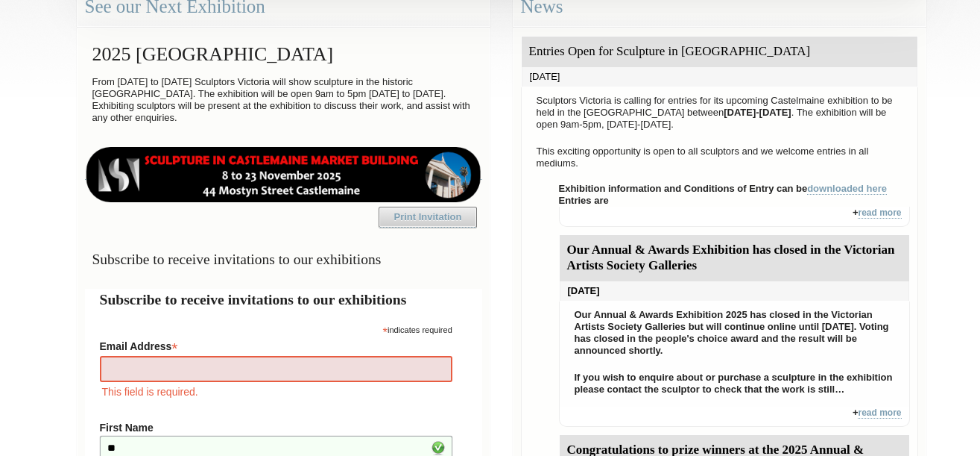  Describe the element at coordinates (283, 175) in the screenshot. I see `img: castlemaine-ldrbd25v2.png` at that location.